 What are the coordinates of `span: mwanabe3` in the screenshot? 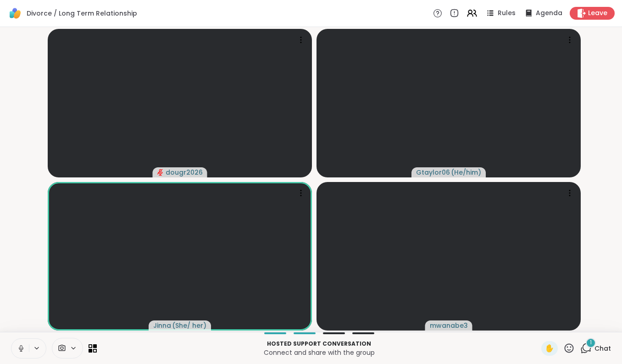 It's located at (448, 326).